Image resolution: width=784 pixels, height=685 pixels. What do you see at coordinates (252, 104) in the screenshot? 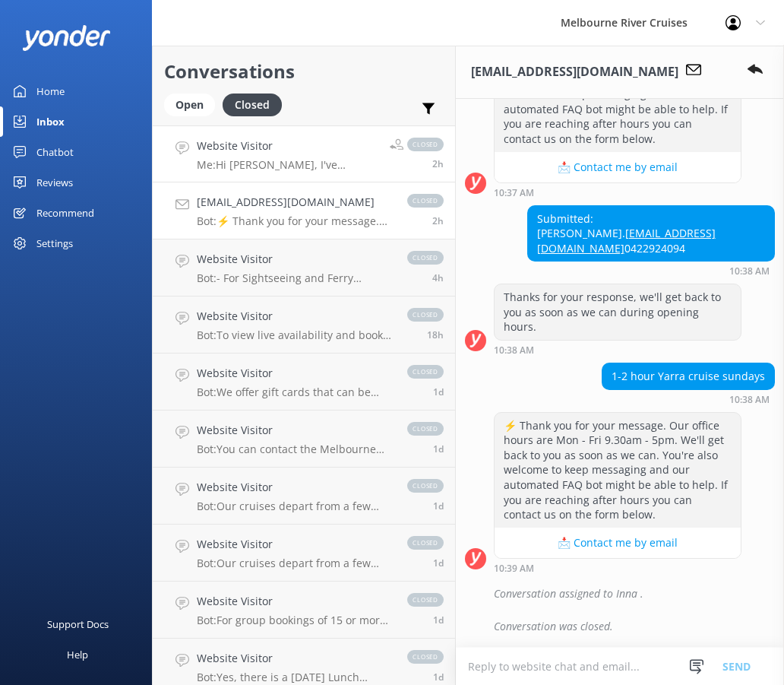
I see `div: Closed` at bounding box center [252, 104].